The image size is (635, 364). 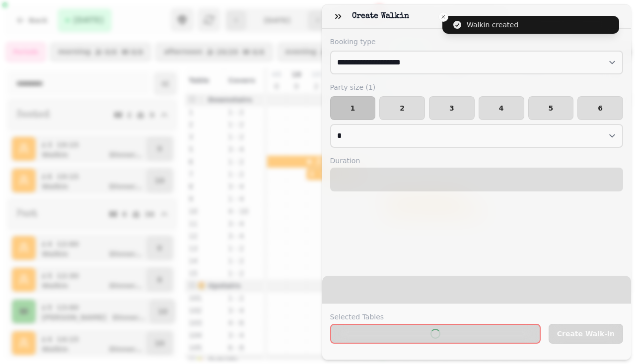 What do you see at coordinates (551, 108) in the screenshot?
I see `button: 5` at bounding box center [551, 108].